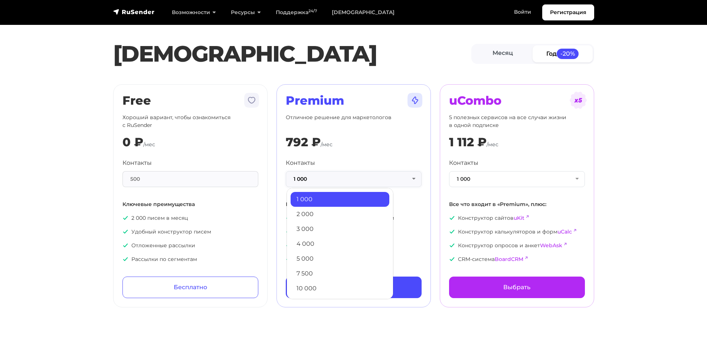 This screenshot has height=346, width=707. I want to click on p: 5 полезных сервисов на все случаи жизни в одной подписке, so click(517, 121).